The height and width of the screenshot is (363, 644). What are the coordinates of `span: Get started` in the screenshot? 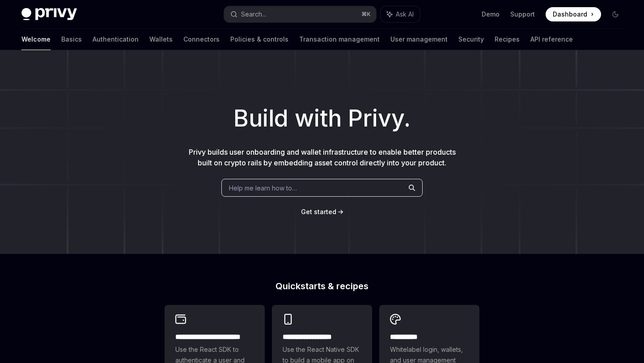 It's located at (319, 211).